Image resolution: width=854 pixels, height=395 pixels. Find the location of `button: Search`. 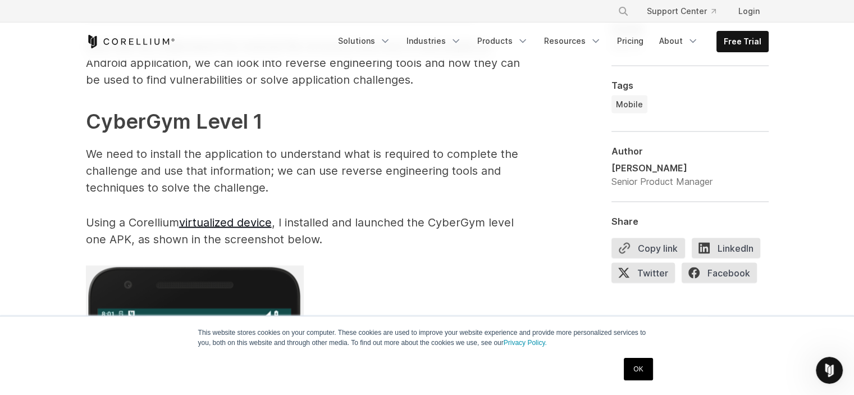

button: Search is located at coordinates (623, 11).